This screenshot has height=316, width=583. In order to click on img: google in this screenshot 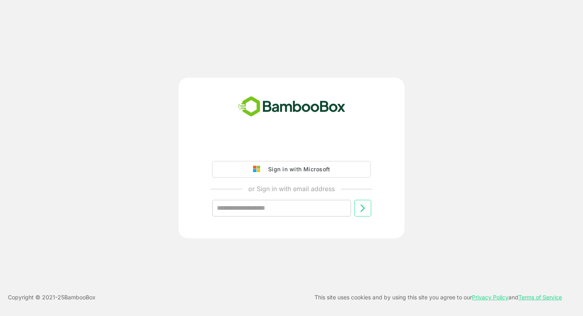, I will do `click(258, 169)`.